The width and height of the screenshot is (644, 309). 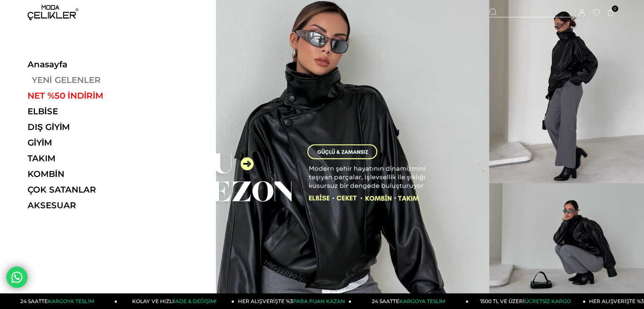 I want to click on a: AKSESUAR, so click(x=85, y=205).